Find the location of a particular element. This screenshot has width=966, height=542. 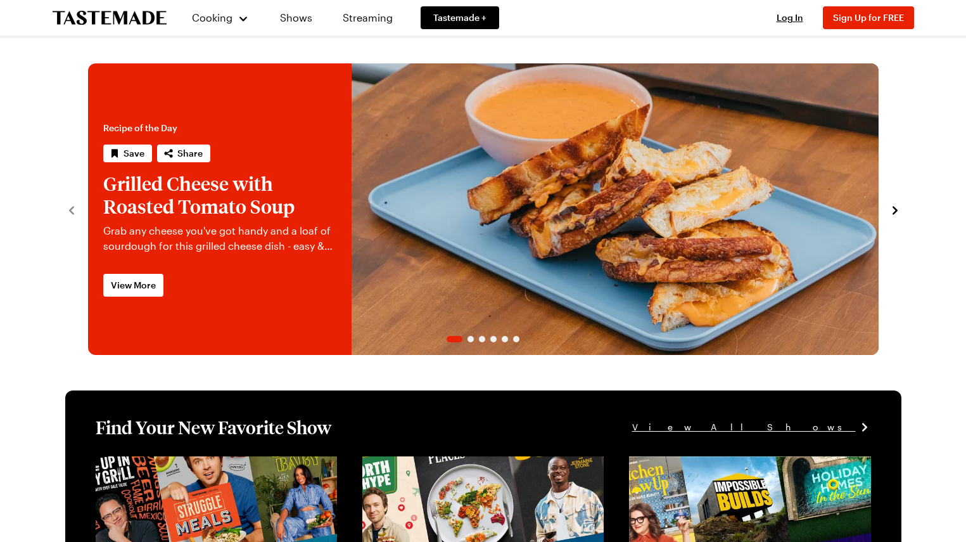

span: Go to slide 3 is located at coordinates (482, 339).